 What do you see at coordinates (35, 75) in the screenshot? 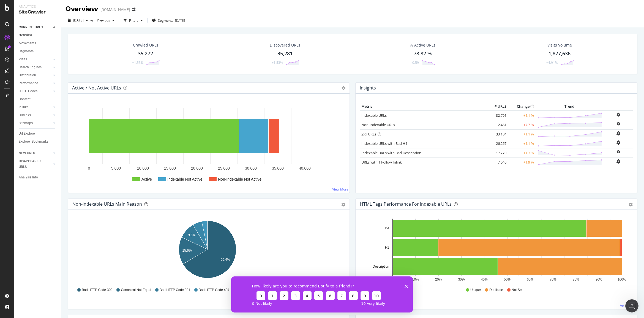
I see `a: Distribution` at bounding box center [35, 75].